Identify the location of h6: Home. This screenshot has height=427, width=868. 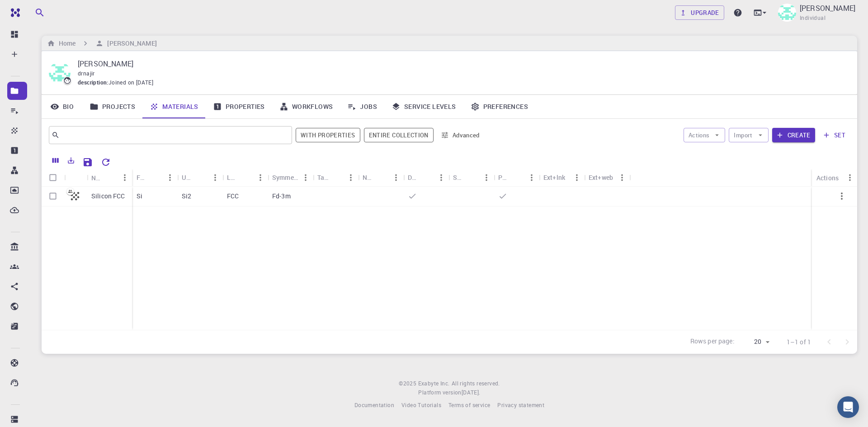
(65, 43).